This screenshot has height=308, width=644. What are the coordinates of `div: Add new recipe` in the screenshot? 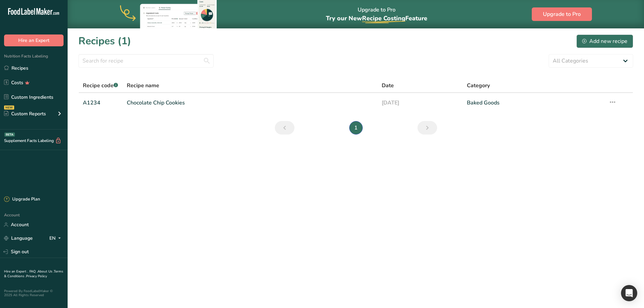 It's located at (605, 41).